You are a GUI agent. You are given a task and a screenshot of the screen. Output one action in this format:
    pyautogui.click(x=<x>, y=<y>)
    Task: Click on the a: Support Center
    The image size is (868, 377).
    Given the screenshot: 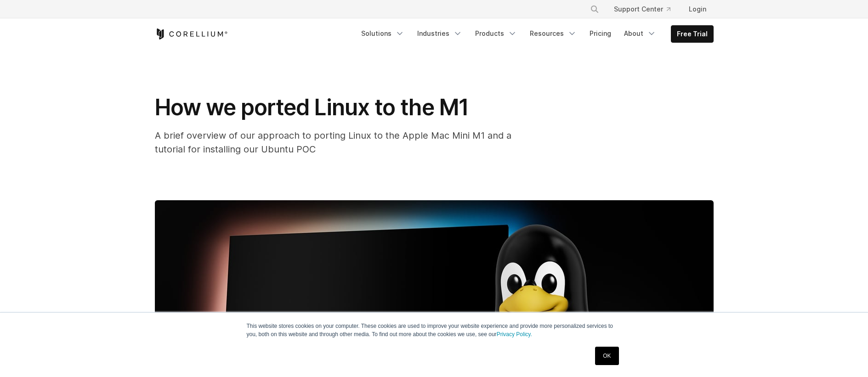 What is the action you would take?
    pyautogui.click(x=642, y=9)
    